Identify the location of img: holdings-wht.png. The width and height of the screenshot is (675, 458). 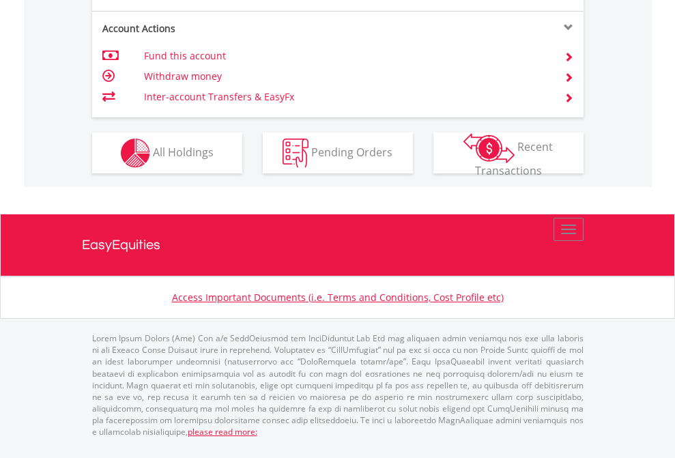
(135, 153).